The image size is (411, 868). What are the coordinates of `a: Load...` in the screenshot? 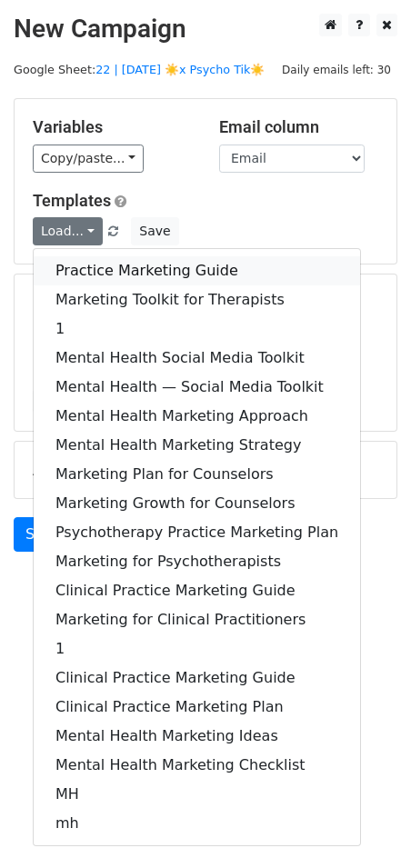 It's located at (67, 231).